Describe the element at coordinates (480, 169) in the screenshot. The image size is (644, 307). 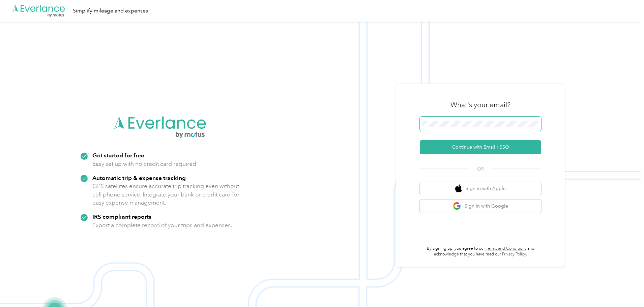
I see `span: OR` at that location.